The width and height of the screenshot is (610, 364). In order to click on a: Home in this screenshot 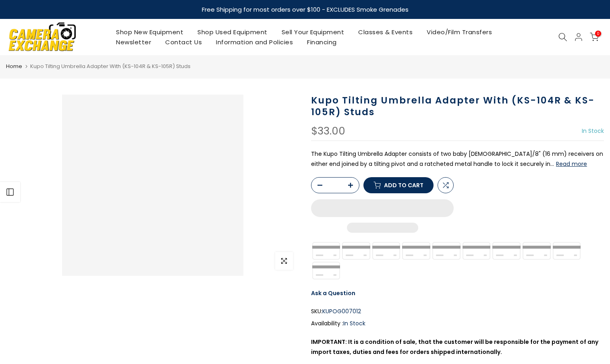, I will do `click(14, 67)`.